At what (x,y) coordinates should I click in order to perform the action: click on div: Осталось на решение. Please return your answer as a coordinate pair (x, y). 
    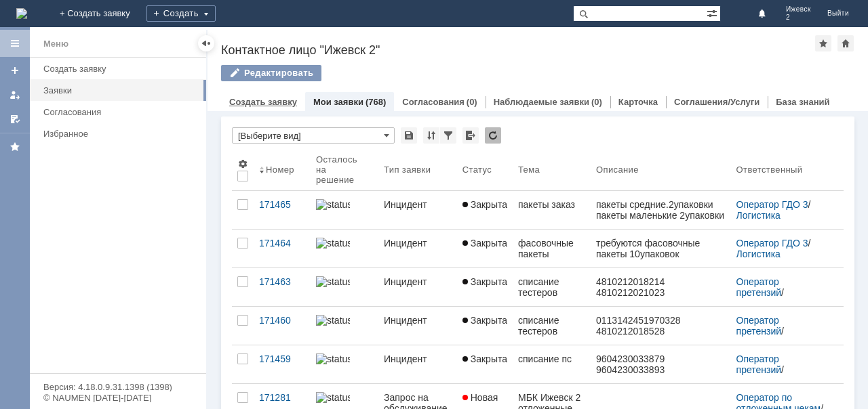
    Looking at the image, I should click on (339, 169).